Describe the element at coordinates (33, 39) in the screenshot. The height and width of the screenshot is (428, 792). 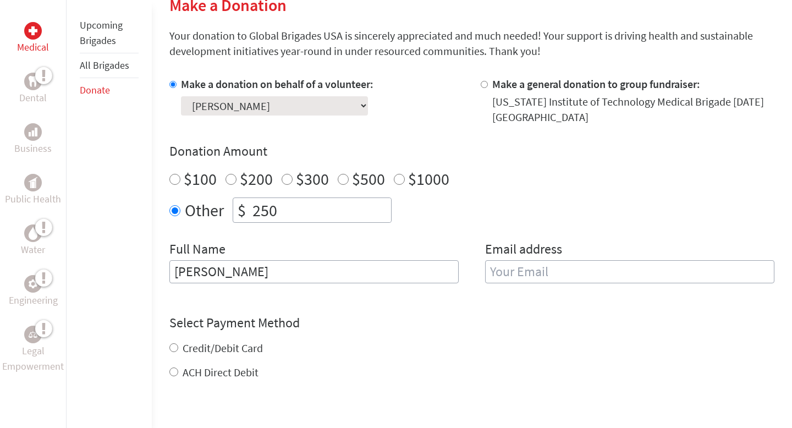
I see `a: MedicalMedical` at that location.